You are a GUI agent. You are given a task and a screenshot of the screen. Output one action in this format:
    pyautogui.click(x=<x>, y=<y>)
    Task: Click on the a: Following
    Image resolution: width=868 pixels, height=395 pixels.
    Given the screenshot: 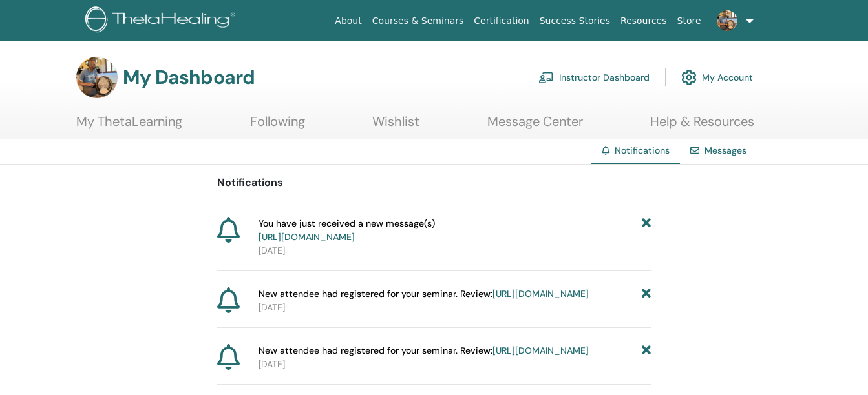 What is the action you would take?
    pyautogui.click(x=277, y=126)
    